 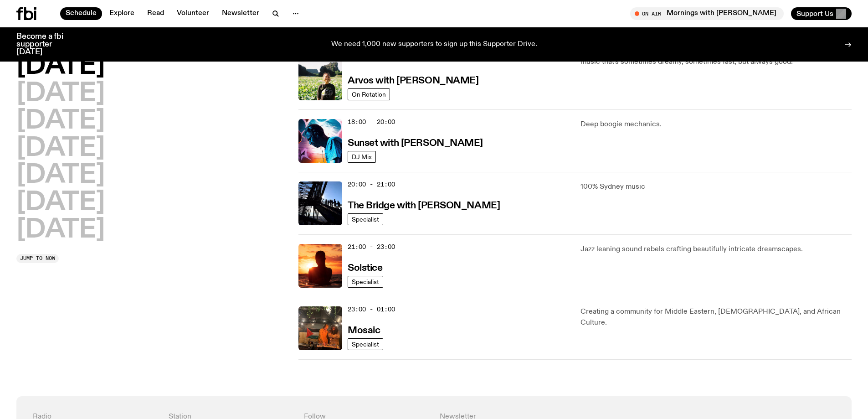 What do you see at coordinates (362, 157) in the screenshot?
I see `span: DJ Mix` at bounding box center [362, 157].